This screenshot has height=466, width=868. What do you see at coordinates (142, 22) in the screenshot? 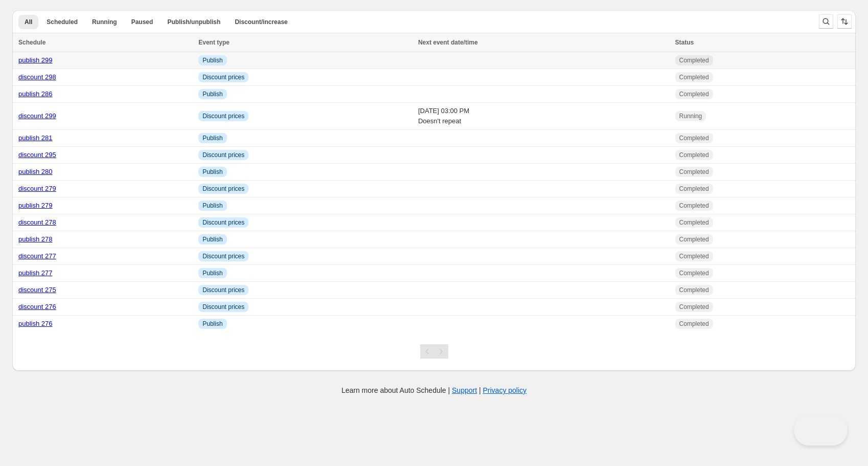
I see `span: Paused` at bounding box center [142, 22].